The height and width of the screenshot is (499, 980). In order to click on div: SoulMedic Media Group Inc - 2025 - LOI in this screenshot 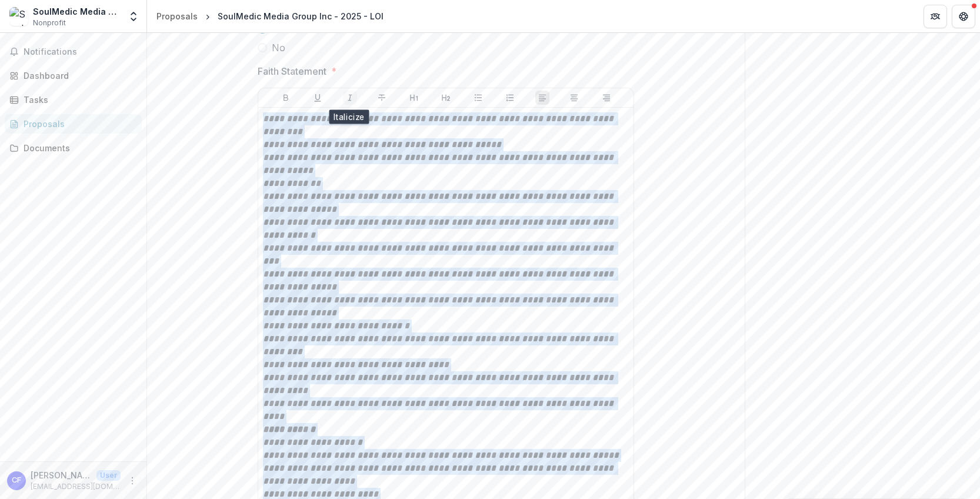, I will do `click(301, 16)`.